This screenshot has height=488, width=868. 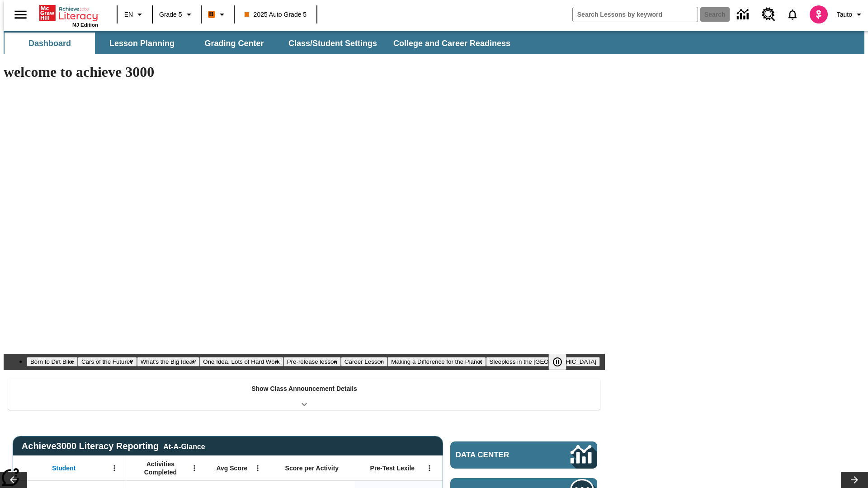 I want to click on span: Tauto, so click(x=845, y=14).